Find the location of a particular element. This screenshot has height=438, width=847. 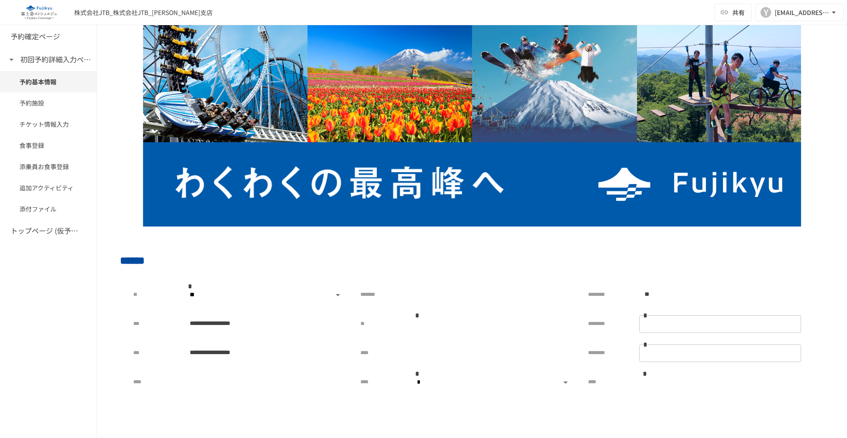

span: 予約施設 is located at coordinates (48, 103).